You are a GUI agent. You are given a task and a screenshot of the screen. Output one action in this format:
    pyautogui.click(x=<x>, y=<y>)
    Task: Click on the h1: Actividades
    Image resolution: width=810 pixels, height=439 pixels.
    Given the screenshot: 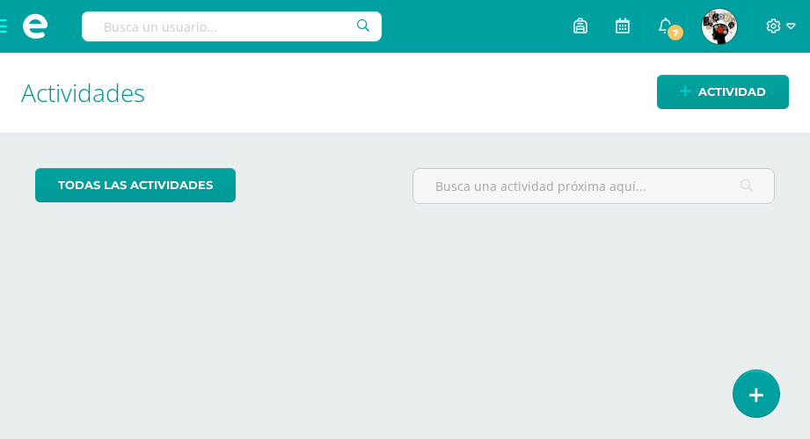 What is the action you would take?
    pyautogui.click(x=405, y=92)
    